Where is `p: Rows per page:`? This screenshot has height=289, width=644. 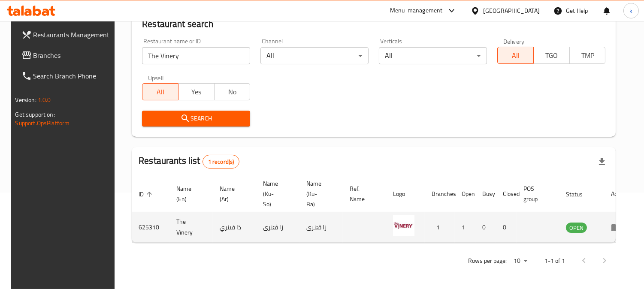 p: Rows per page: is located at coordinates (487, 261).